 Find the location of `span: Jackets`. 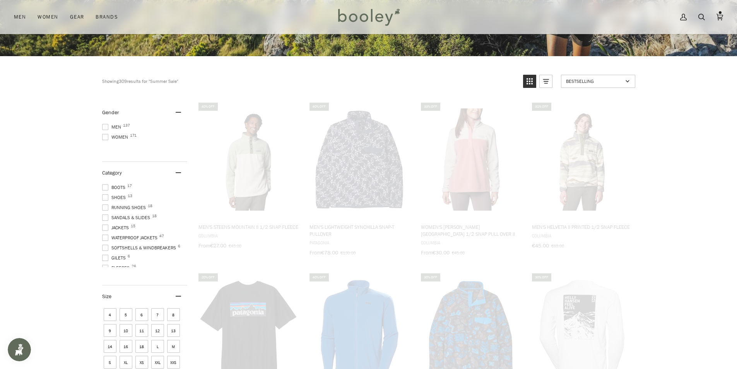

span: Jackets is located at coordinates (116, 227).